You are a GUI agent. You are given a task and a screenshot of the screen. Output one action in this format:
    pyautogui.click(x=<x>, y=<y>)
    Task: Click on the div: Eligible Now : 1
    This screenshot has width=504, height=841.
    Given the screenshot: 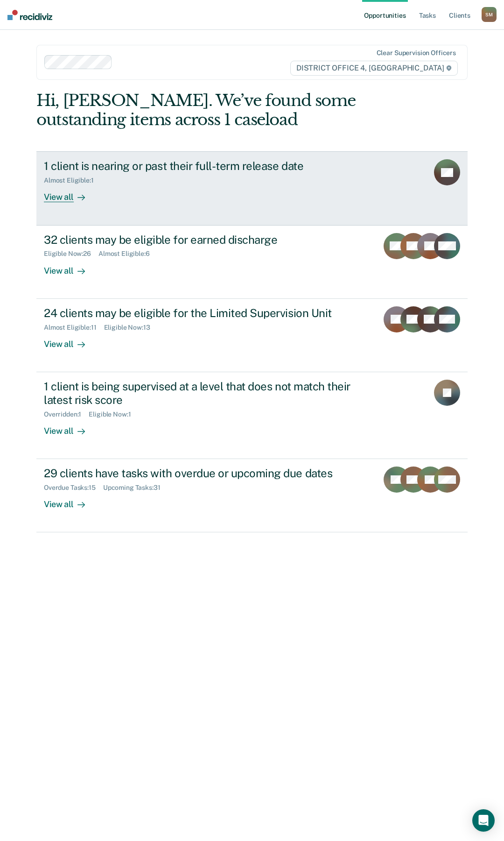 What is the action you would take?
    pyautogui.click(x=113, y=414)
    